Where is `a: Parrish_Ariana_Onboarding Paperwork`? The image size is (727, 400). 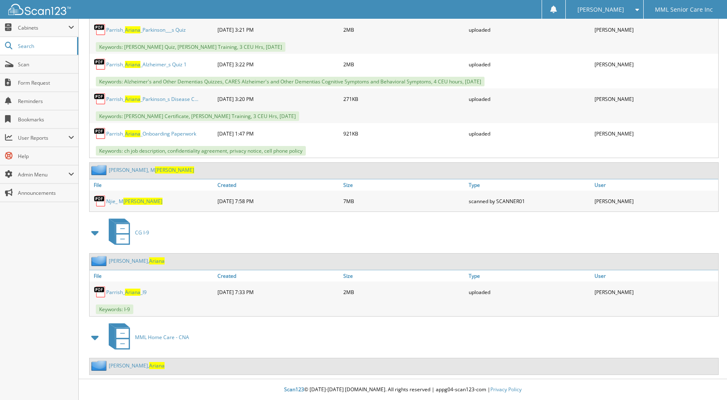 a: Parrish_Ariana_Onboarding Paperwork is located at coordinates (151, 133).